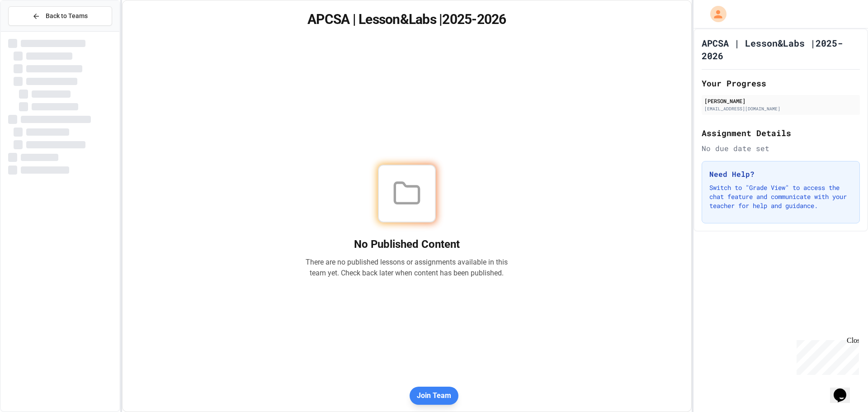 This screenshot has width=868, height=412. I want to click on h2: No Published Content, so click(407, 244).